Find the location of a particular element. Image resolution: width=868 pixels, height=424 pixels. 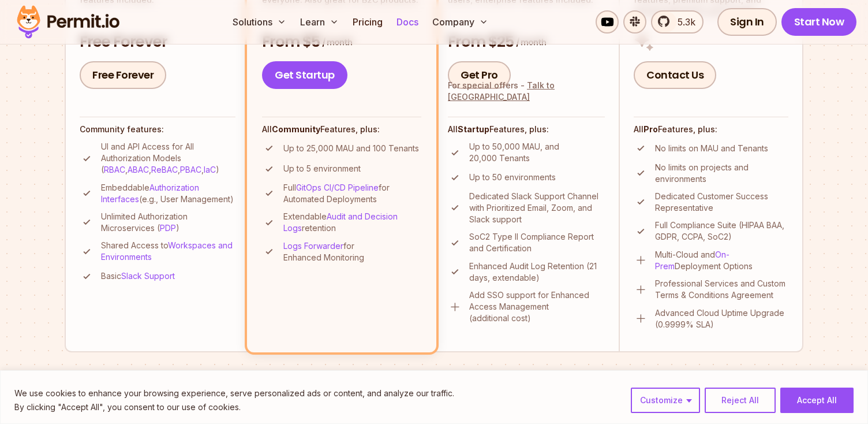

a: Sign In is located at coordinates (746, 22).